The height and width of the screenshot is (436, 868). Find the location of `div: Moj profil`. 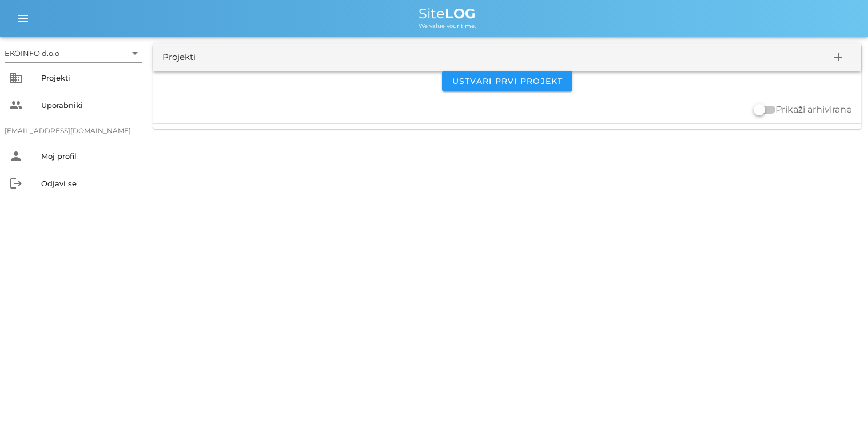

div: Moj profil is located at coordinates (89, 156).